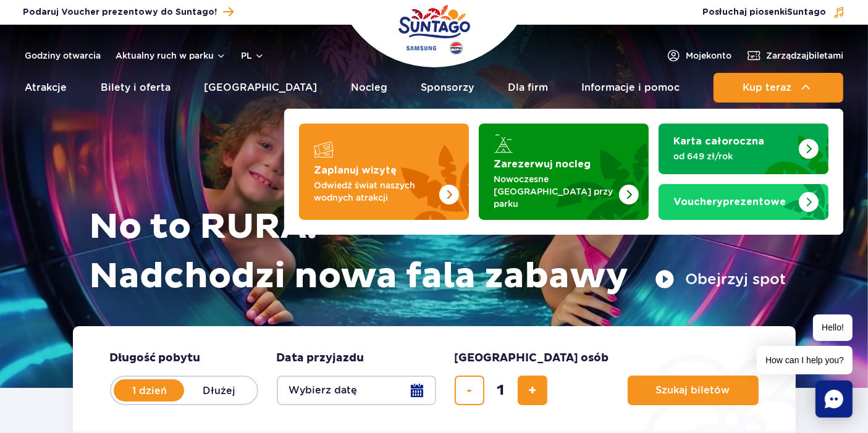  I want to click on a: Nocleg, so click(369, 88).